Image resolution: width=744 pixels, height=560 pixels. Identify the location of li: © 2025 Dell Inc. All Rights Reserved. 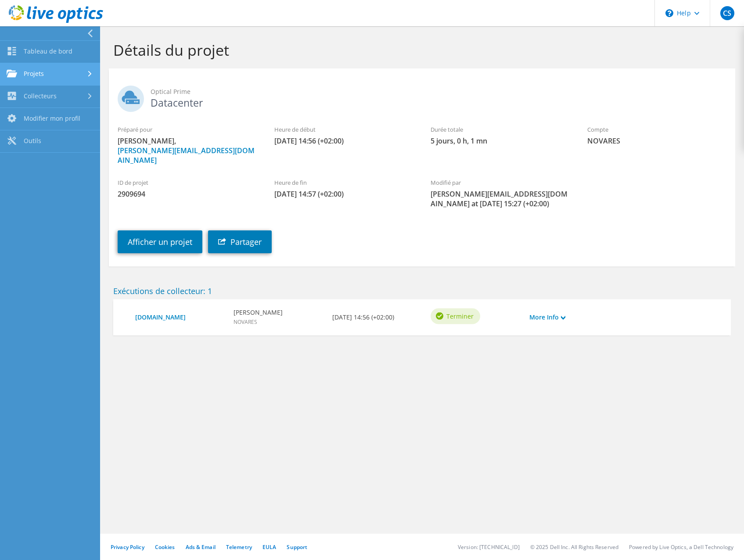
(574, 547).